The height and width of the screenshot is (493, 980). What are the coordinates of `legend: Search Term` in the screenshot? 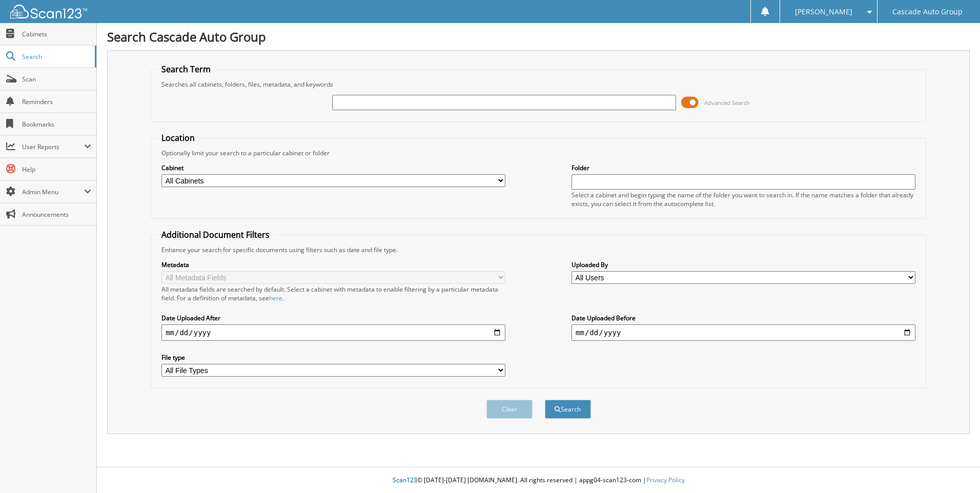 It's located at (186, 69).